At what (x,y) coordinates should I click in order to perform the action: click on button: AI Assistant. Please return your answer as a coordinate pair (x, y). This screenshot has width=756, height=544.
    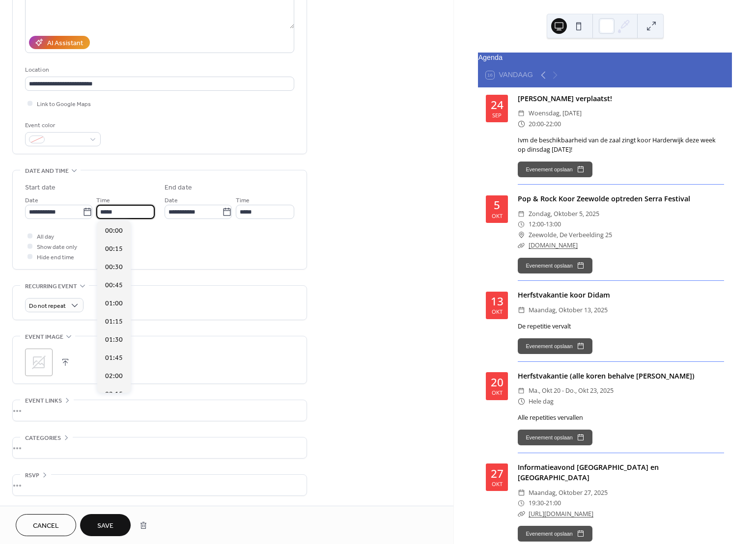
    Looking at the image, I should click on (60, 43).